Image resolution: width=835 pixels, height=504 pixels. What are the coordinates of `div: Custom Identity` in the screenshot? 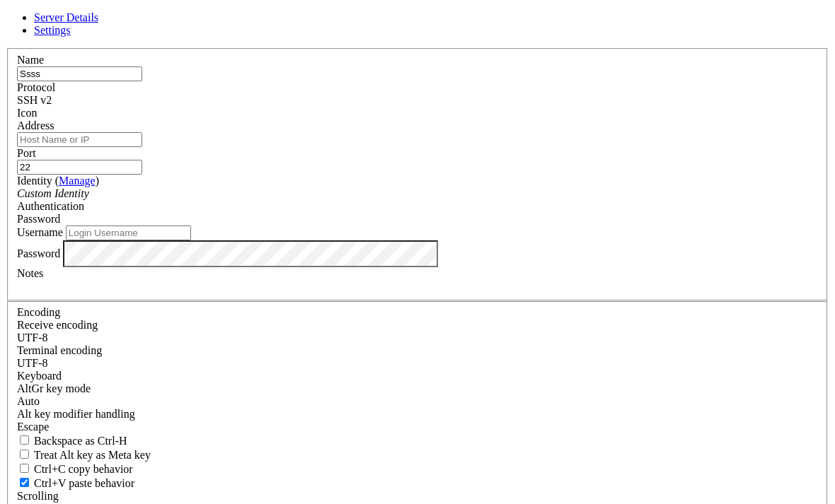 It's located at (417, 194).